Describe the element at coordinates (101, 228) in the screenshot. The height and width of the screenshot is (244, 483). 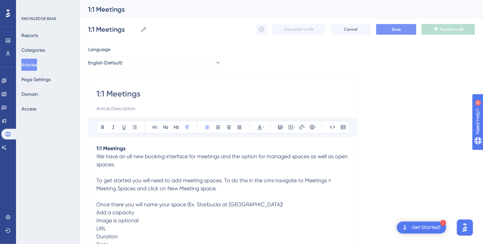
I see `span: URL` at that location.